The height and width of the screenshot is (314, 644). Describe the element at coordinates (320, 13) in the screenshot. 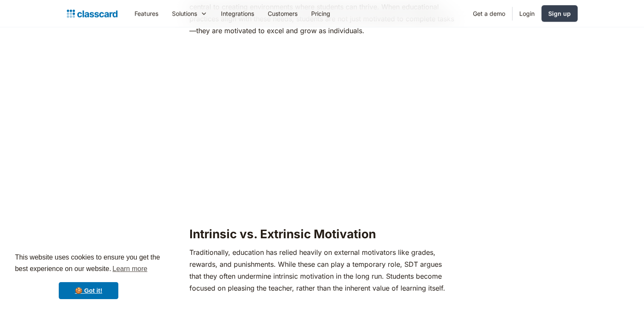

I see `a: Pricing` at that location.